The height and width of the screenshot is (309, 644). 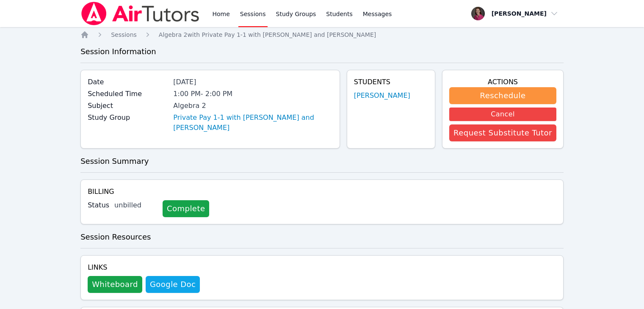 I want to click on span: Sessions, so click(x=124, y=35).